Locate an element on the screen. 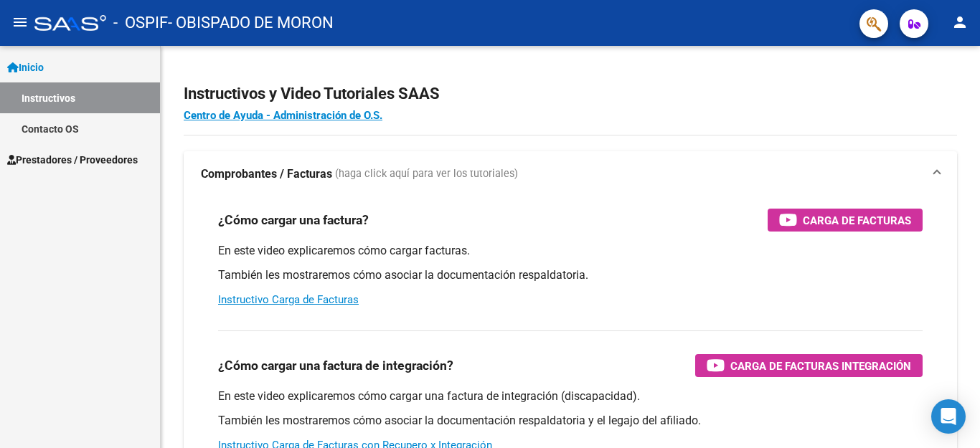  div: Open Intercom Messenger is located at coordinates (948, 417).